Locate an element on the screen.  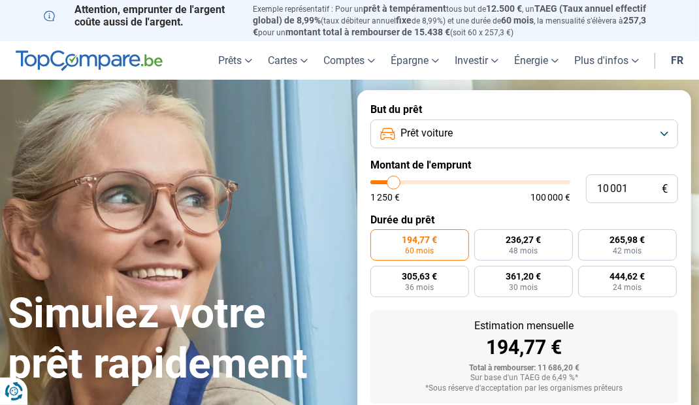
span: 305,63 € is located at coordinates (419, 276).